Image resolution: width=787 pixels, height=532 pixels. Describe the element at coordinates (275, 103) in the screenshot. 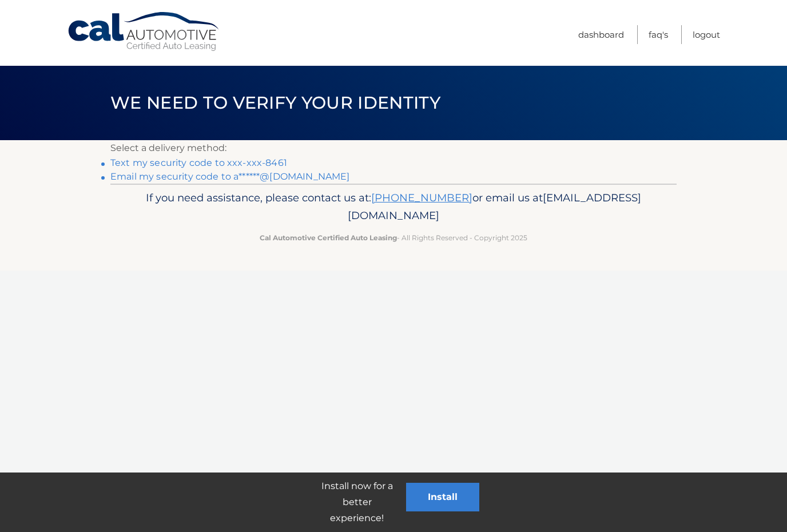

I see `span: We need to verify your identity` at that location.